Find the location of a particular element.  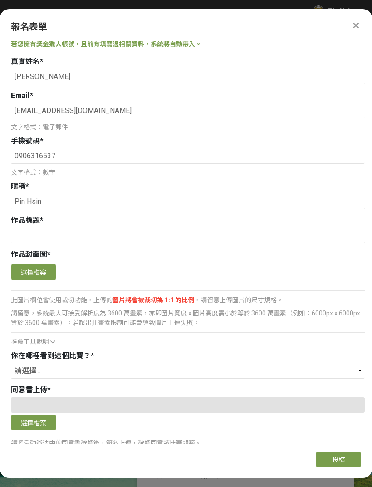

span: 文字格式：電子郵件 is located at coordinates (39, 127).